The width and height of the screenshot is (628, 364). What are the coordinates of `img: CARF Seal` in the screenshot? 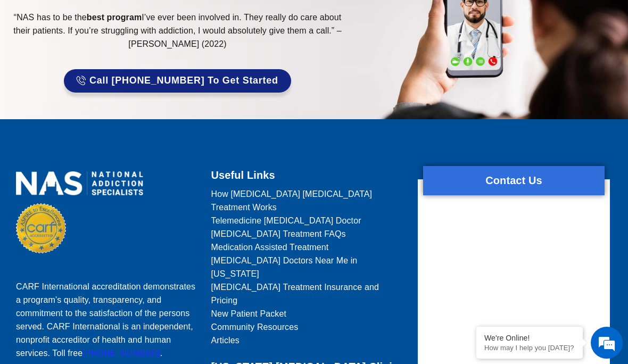 It's located at (41, 228).